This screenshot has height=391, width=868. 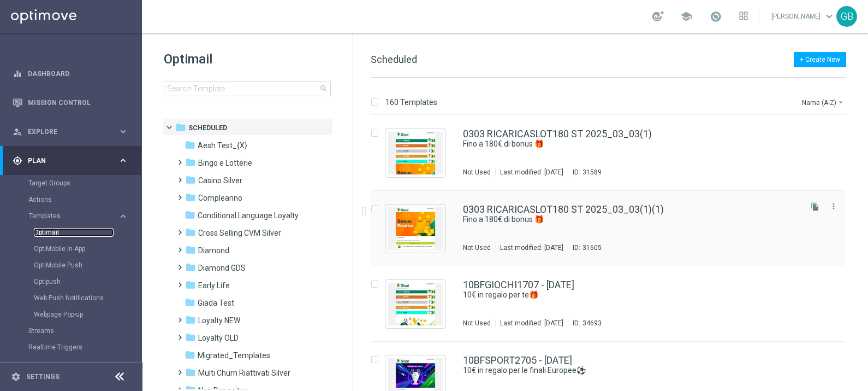 What do you see at coordinates (225, 163) in the screenshot?
I see `span: Bingo e Lotterie` at bounding box center [225, 163].